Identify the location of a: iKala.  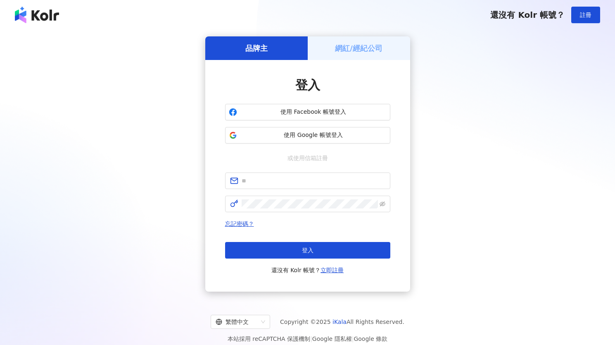
(340, 321).